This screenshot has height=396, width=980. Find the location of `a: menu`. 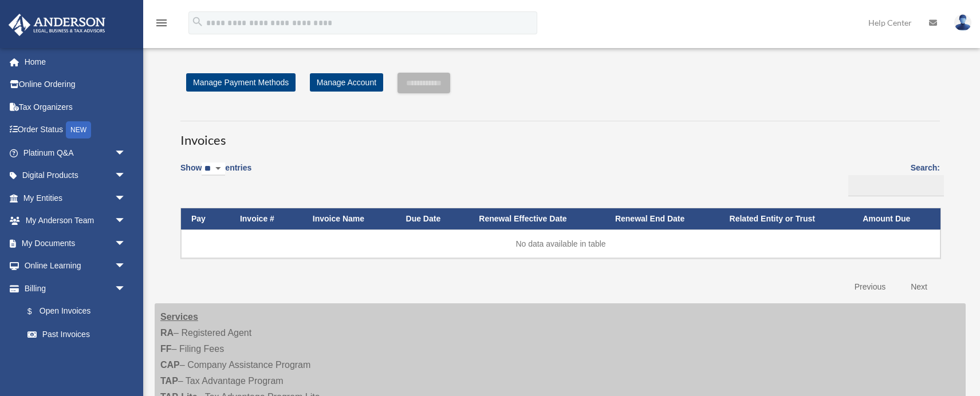

a: menu is located at coordinates (162, 25).